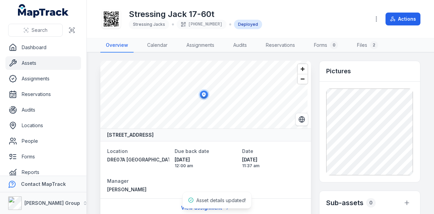 This screenshot has height=214, width=434. Describe the element at coordinates (43, 47) in the screenshot. I see `a: Dashboard` at that location.